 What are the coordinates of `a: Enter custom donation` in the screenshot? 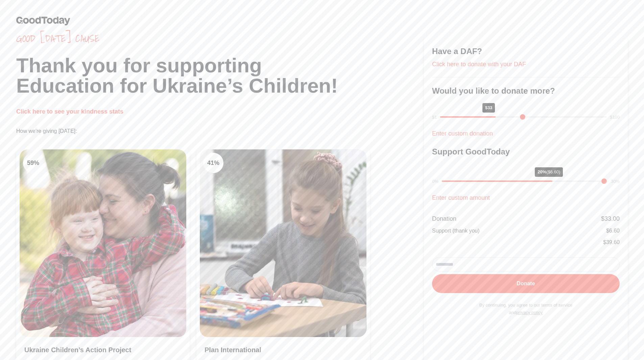 It's located at (463, 134).